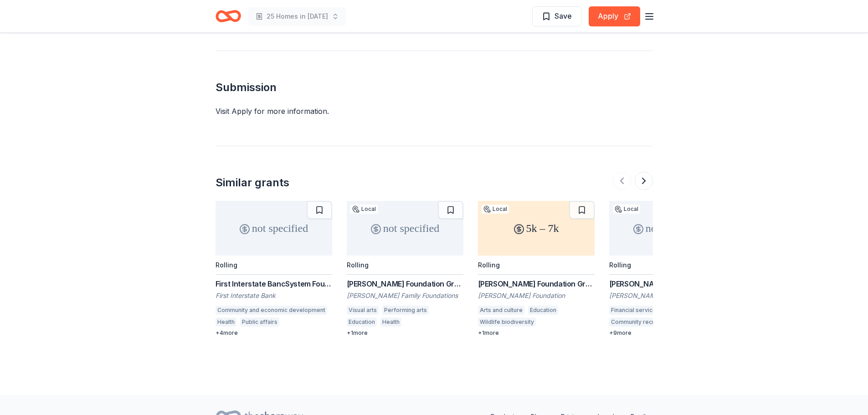 The width and height of the screenshot is (868, 415). Describe the element at coordinates (228, 16) in the screenshot. I see `a: Home` at that location.